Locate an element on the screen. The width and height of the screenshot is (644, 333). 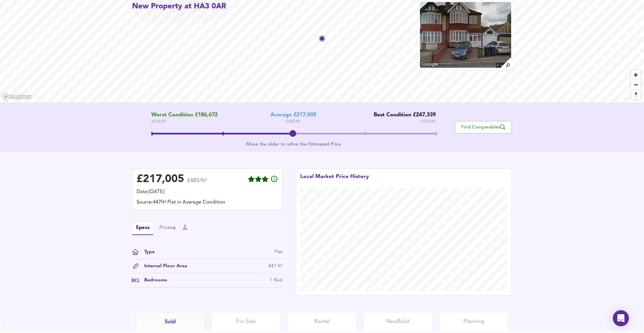
div: Local Market Price History is located at coordinates (334, 180).